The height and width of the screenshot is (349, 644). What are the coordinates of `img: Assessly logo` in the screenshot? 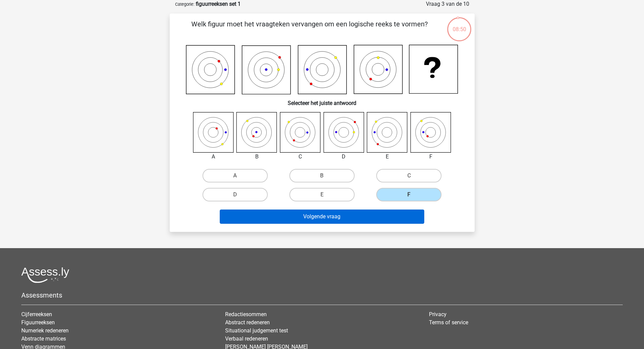 It's located at (46, 275).